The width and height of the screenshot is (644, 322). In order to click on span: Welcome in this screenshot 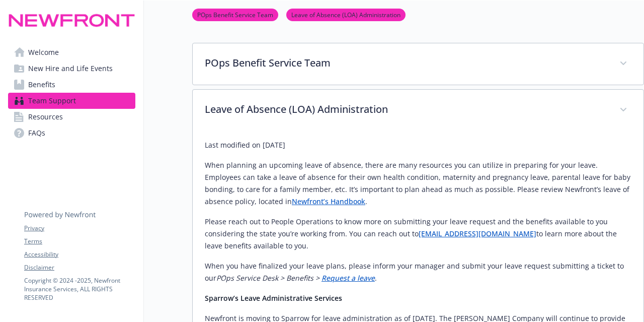, I will do `click(43, 52)`.